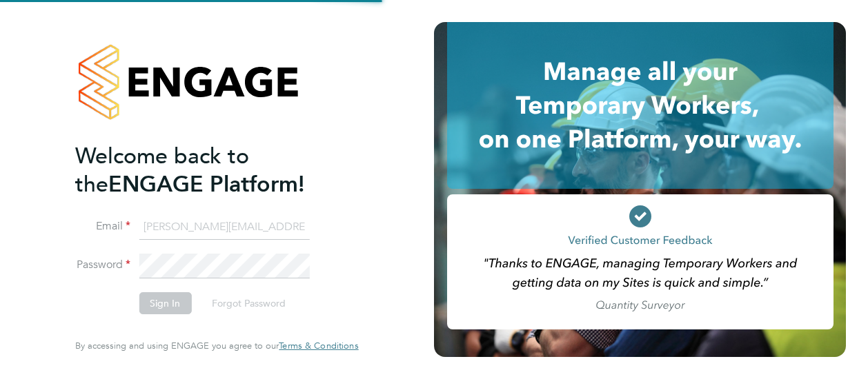 This screenshot has height=379, width=868. I want to click on label: Email, so click(103, 226).